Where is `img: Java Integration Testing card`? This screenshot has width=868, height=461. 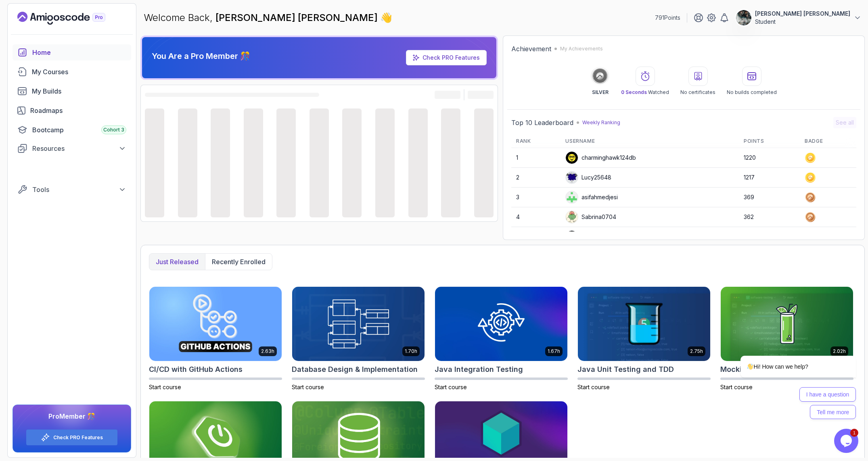
img: Java Integration Testing card is located at coordinates (501, 324).